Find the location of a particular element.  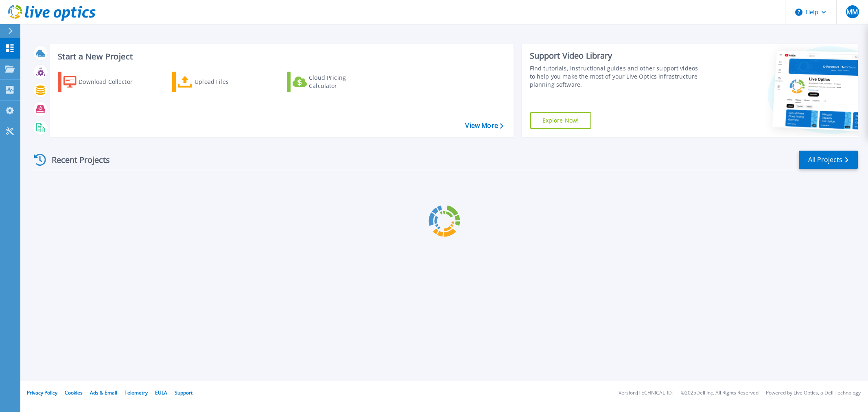

span: MM is located at coordinates (852, 12).